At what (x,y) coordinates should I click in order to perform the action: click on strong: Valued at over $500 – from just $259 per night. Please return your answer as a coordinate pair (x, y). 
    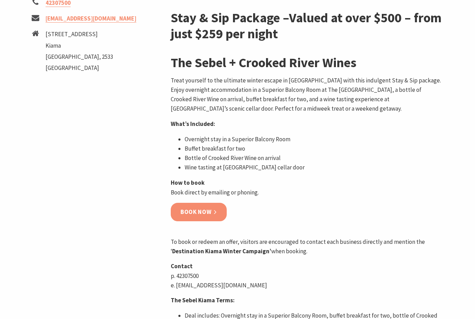
    Looking at the image, I should click on (306, 26).